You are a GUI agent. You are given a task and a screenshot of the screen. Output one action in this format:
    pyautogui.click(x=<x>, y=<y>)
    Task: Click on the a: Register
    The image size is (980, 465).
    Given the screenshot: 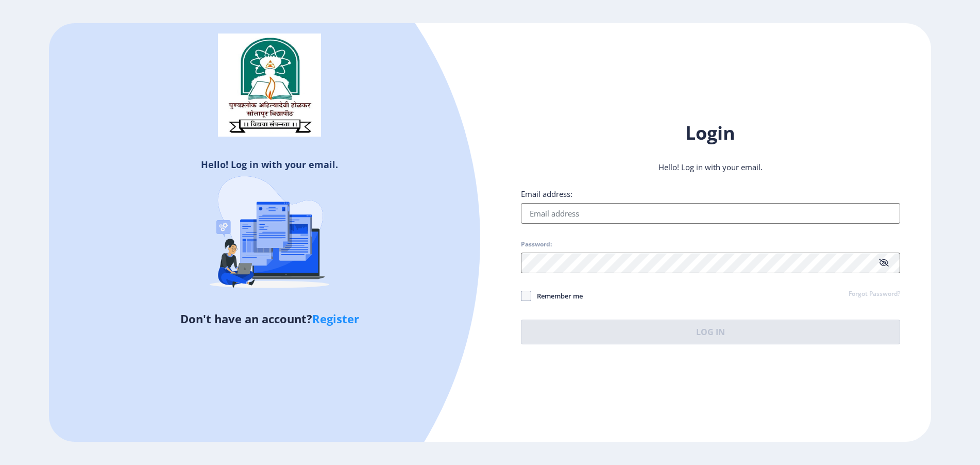 What is the action you would take?
    pyautogui.click(x=336, y=318)
    